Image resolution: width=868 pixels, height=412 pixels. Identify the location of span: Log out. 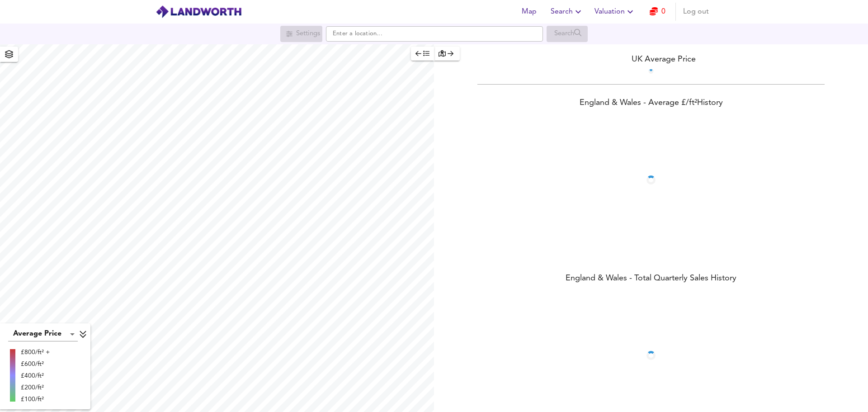
(696, 11).